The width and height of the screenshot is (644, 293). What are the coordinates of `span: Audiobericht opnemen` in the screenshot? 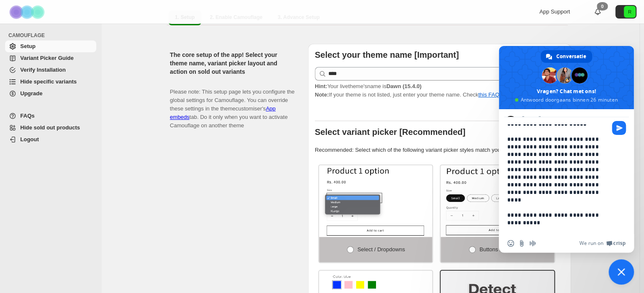 It's located at (532, 243).